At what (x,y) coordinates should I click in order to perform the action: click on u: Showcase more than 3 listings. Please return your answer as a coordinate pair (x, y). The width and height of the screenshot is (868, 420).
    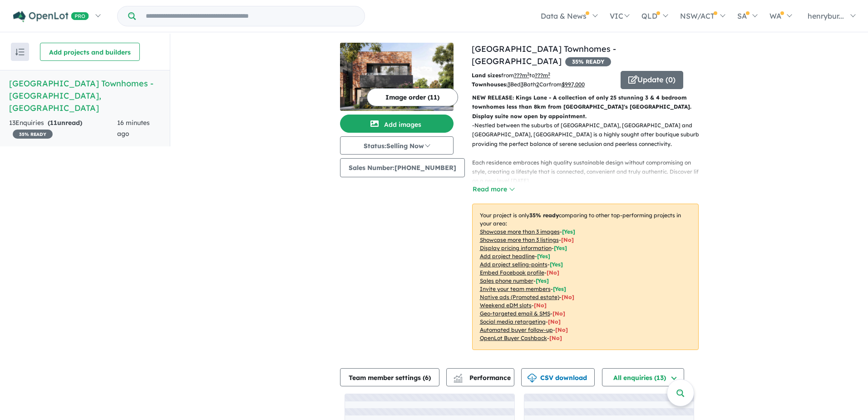
    Looking at the image, I should click on (519, 239).